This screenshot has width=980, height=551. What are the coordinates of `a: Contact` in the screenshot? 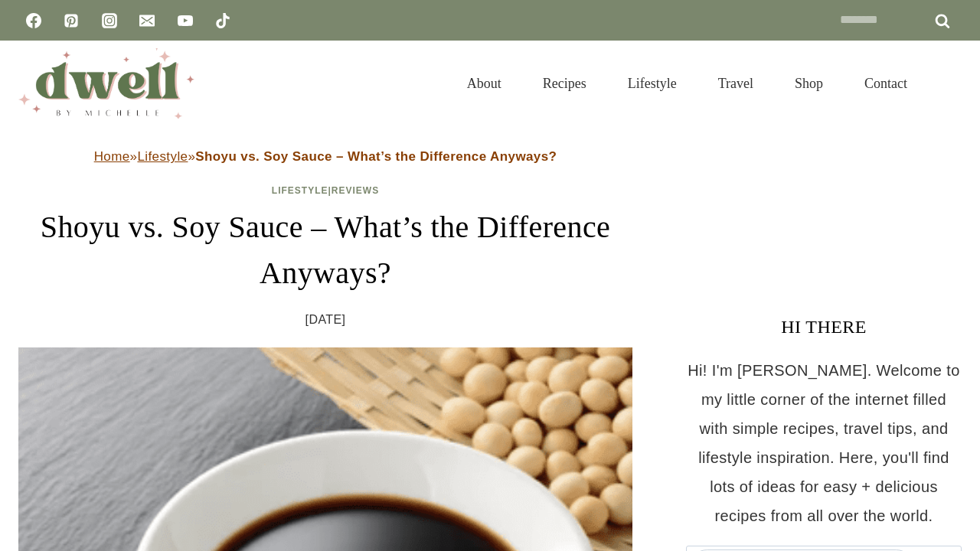 It's located at (886, 83).